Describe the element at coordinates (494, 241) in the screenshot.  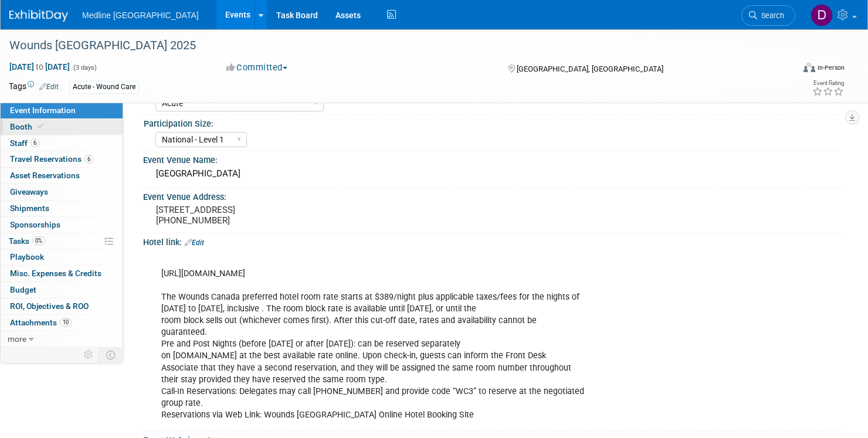
I see `div: Hotel link:` at that location.